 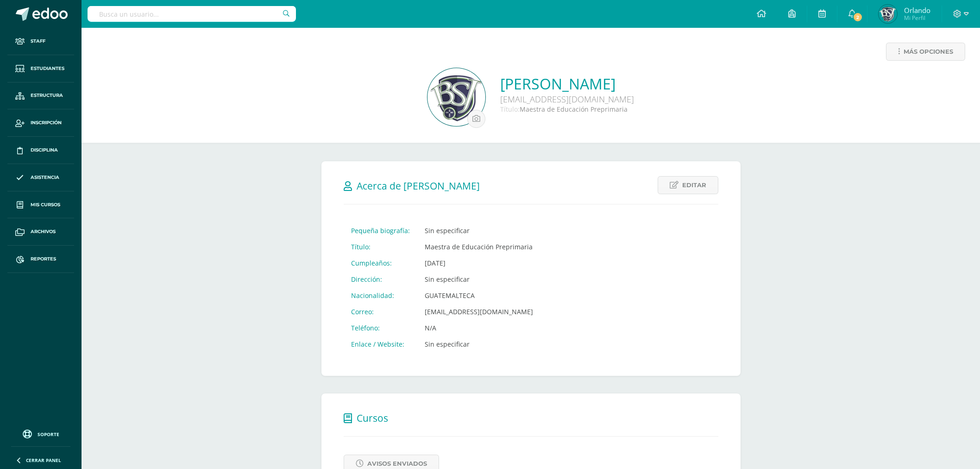 I want to click on span: Estructura, so click(x=47, y=95).